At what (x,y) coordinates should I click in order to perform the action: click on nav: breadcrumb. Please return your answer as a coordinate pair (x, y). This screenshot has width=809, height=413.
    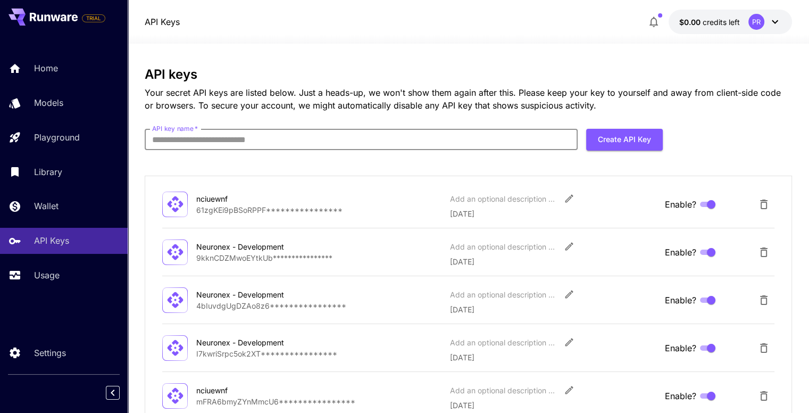
    Looking at the image, I should click on (162, 22).